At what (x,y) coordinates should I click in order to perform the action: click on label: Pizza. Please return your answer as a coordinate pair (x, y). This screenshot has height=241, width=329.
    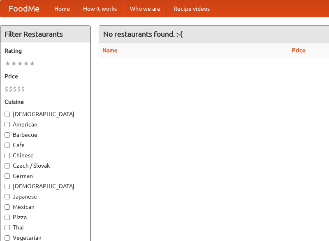
    Looking at the image, I should click on (45, 217).